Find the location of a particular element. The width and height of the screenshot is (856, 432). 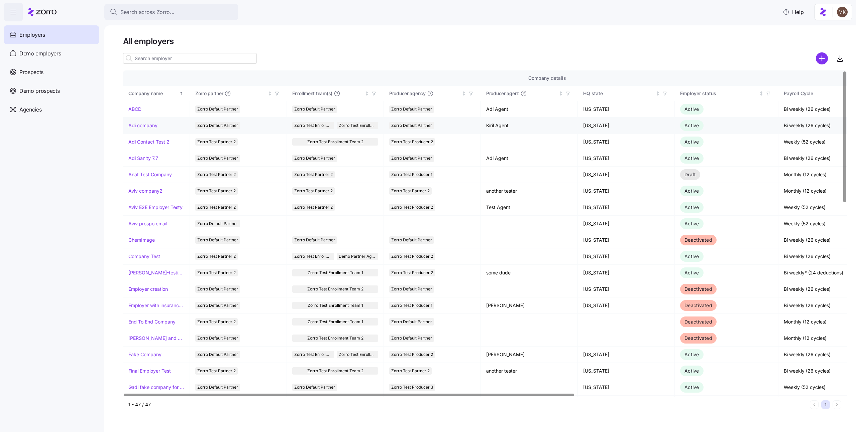

span: Demo prospects is located at coordinates (39, 91).